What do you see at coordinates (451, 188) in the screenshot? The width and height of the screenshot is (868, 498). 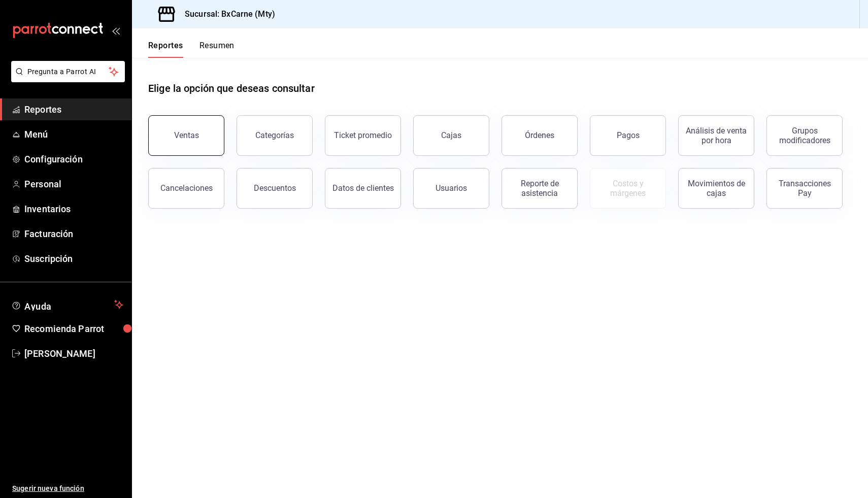 I see `div: Usuarios` at bounding box center [451, 188].